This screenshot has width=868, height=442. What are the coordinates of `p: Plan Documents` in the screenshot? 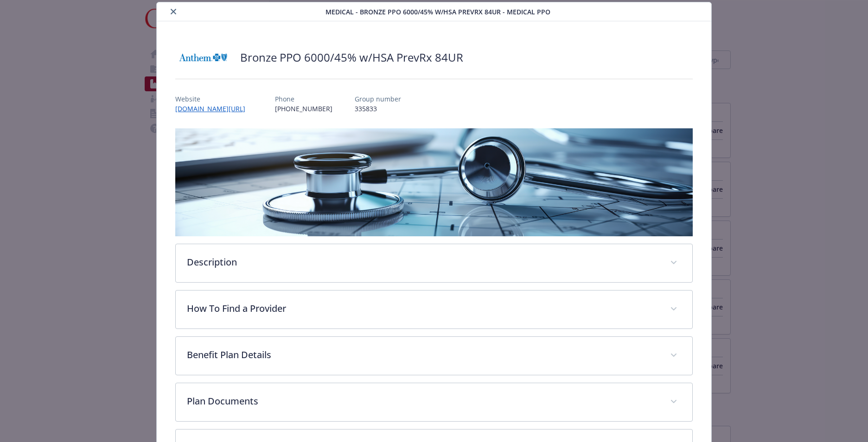 It's located at (423, 401).